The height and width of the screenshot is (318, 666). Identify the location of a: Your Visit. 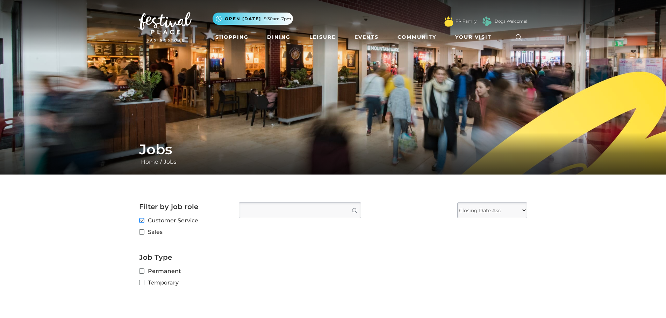
(475, 37).